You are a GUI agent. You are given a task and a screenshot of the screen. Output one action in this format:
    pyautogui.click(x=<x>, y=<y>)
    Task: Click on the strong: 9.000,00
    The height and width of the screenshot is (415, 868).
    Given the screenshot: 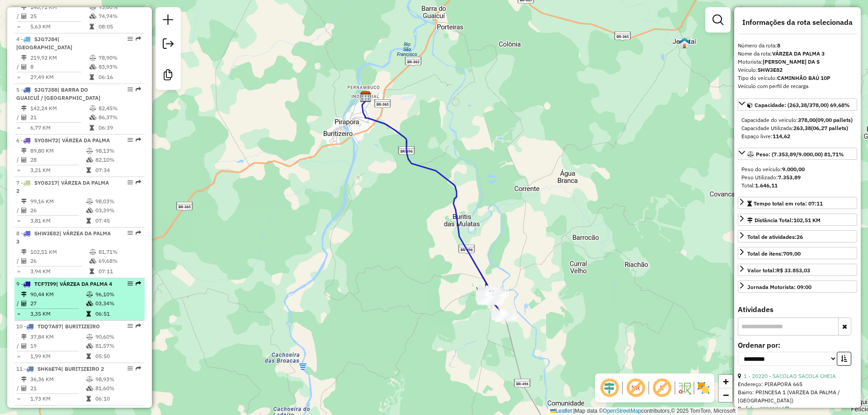 What is the action you would take?
    pyautogui.click(x=793, y=169)
    